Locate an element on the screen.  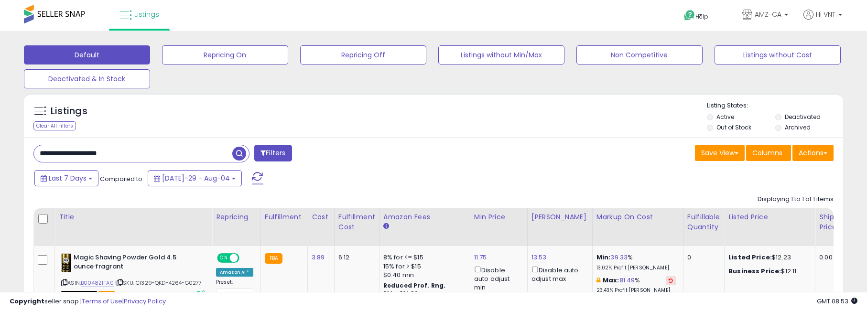
b: Max: is located at coordinates (611, 280).